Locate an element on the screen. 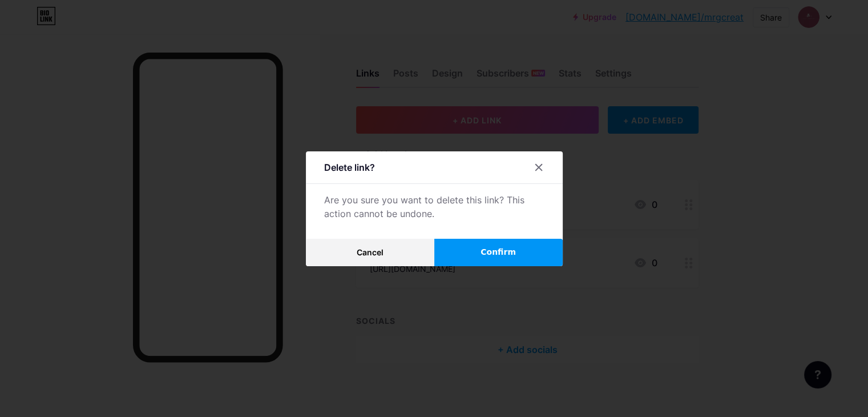 The height and width of the screenshot is (417, 868). div: Delete link? is located at coordinates (349, 168).